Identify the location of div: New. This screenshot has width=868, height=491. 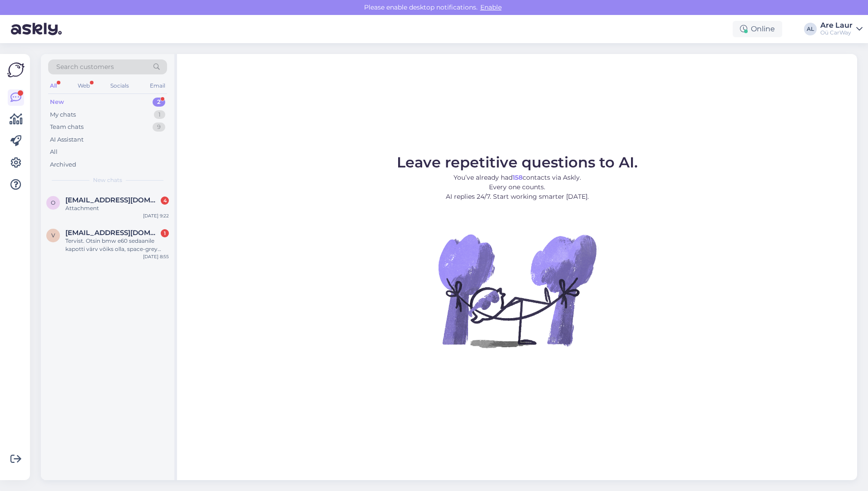
(57, 102).